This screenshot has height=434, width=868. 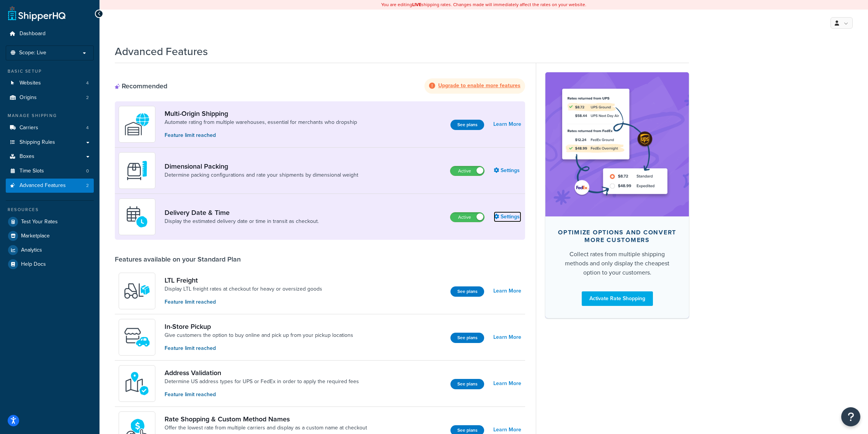 I want to click on span: Time Slots, so click(x=32, y=171).